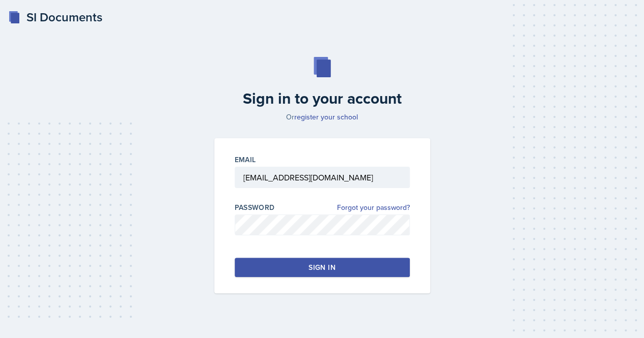 The image size is (644, 338). Describe the element at coordinates (322, 268) in the screenshot. I see `button: Sign in` at that location.